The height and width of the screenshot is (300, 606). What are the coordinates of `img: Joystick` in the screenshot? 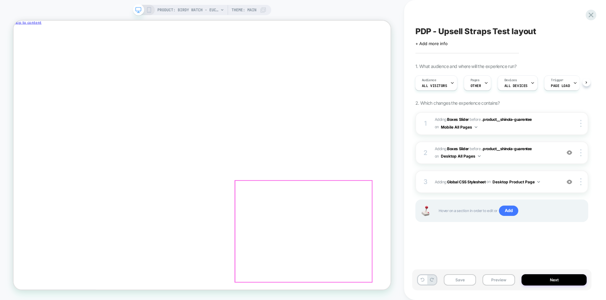 It's located at (426, 211).